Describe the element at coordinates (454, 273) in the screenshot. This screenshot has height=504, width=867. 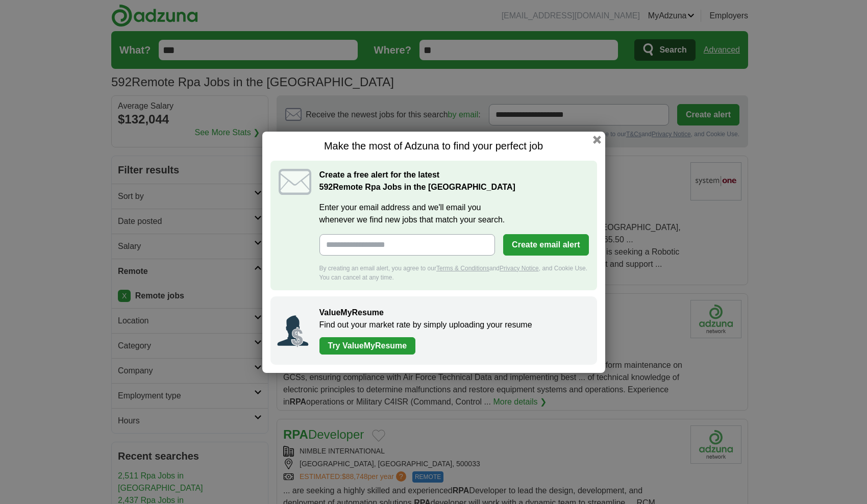
I see `div: By creating an email alert, you agree to our and , and Cookie Use. You can cancel at any time.` at that location.